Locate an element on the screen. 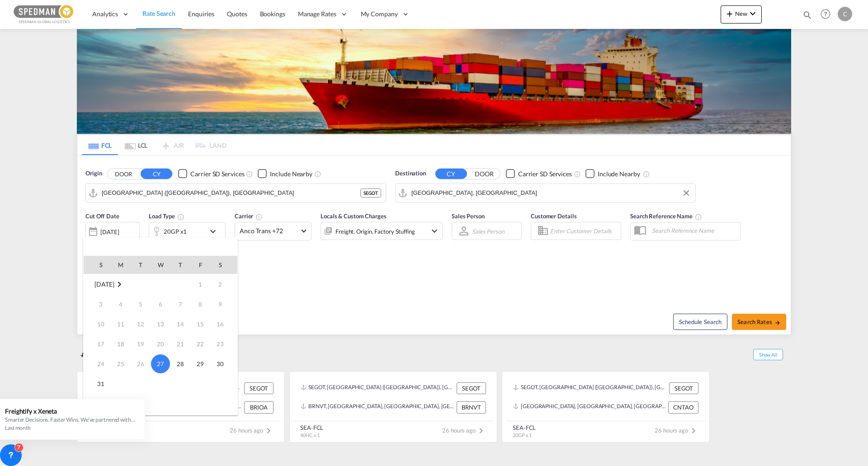 The width and height of the screenshot is (868, 466). tr: Week 5 is located at coordinates (161, 365).